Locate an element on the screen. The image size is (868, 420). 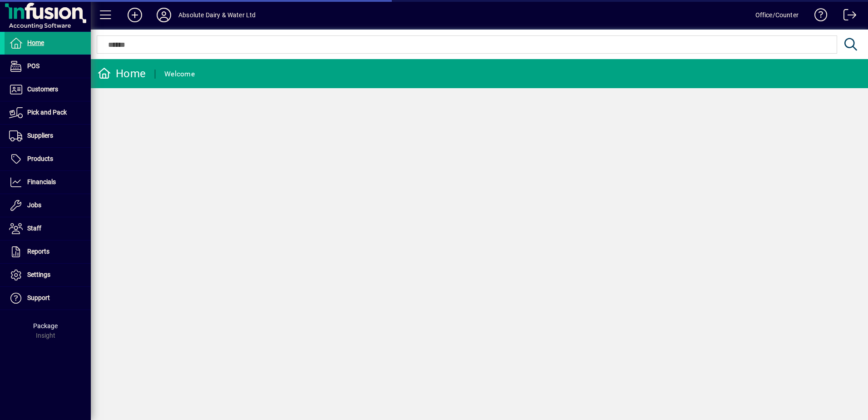
span: Financials is located at coordinates (41, 182).